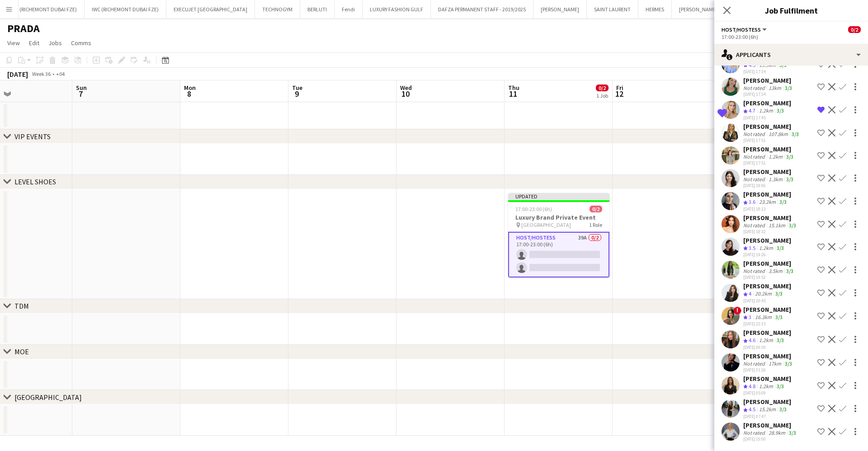  What do you see at coordinates (60, 73) in the screenshot?
I see `div: +04` at bounding box center [60, 73].